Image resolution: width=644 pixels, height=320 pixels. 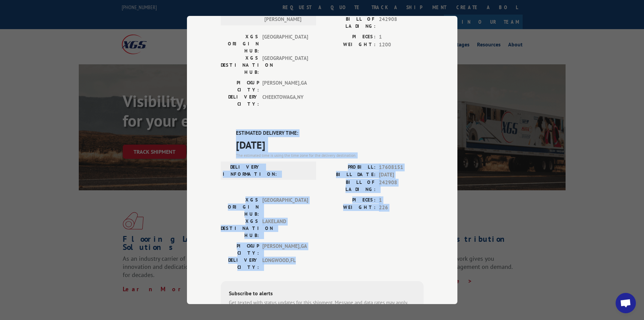 What do you see at coordinates (285, 100) in the screenshot?
I see `span: CHEEKTOWAGA , NY` at bounding box center [285, 100].